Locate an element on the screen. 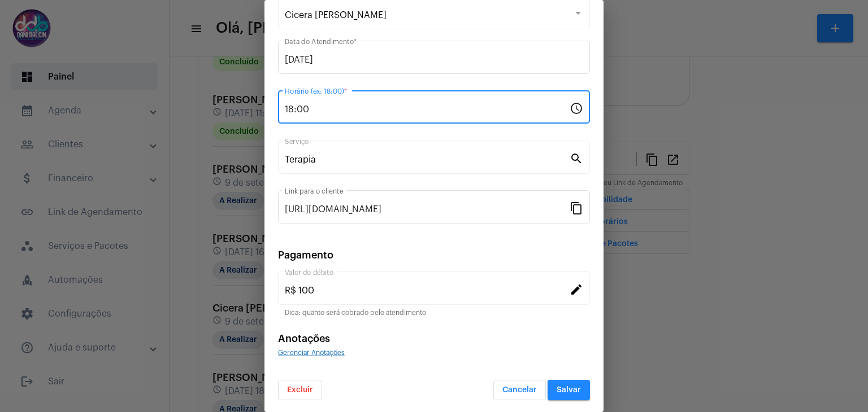 The width and height of the screenshot is (868, 412). button: Salvar is located at coordinates (568, 391).